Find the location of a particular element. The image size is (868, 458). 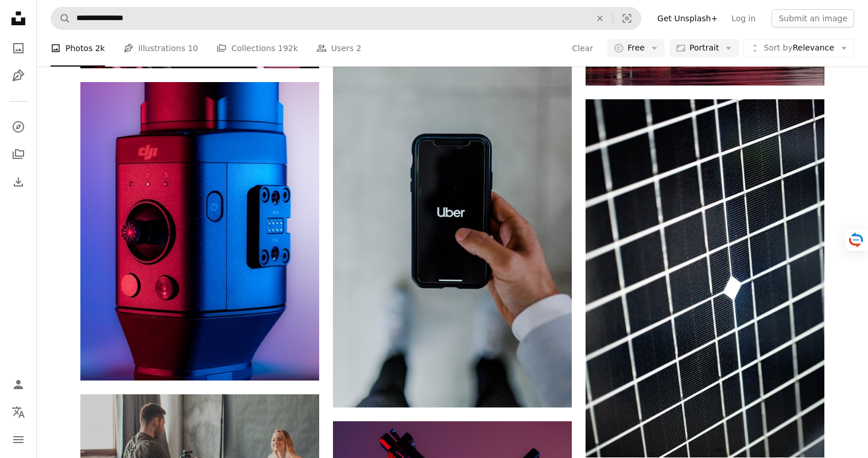

span: Relevance is located at coordinates (799, 48).